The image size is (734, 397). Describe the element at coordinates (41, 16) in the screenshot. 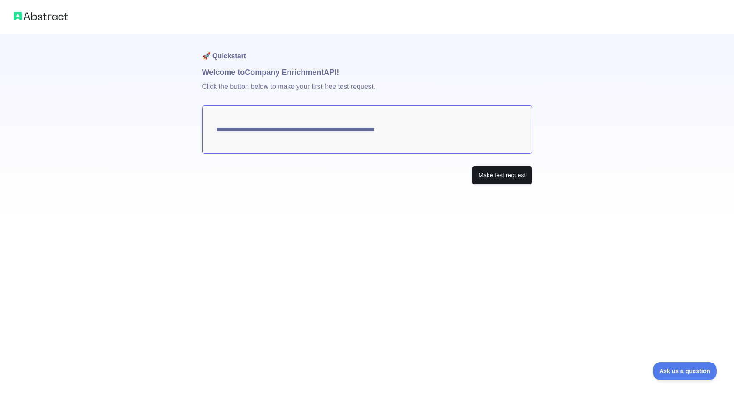

I see `img: Abstract logo` at that location.